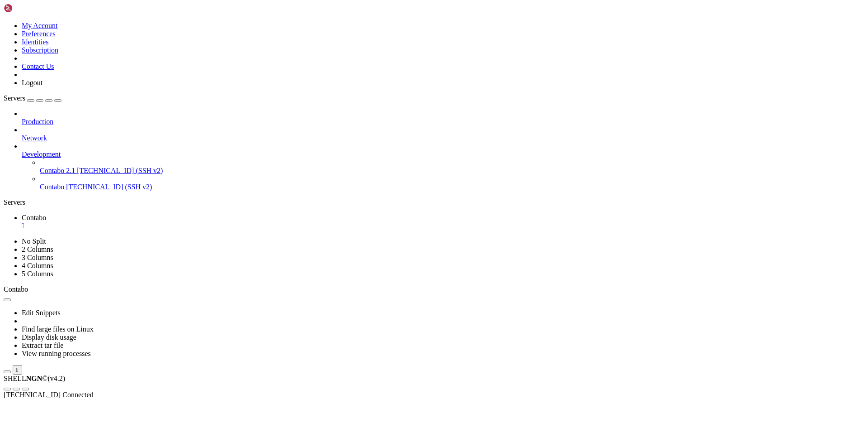 The width and height of the screenshot is (868, 428). Describe the element at coordinates (38, 121) in the screenshot. I see `span: Production` at that location.